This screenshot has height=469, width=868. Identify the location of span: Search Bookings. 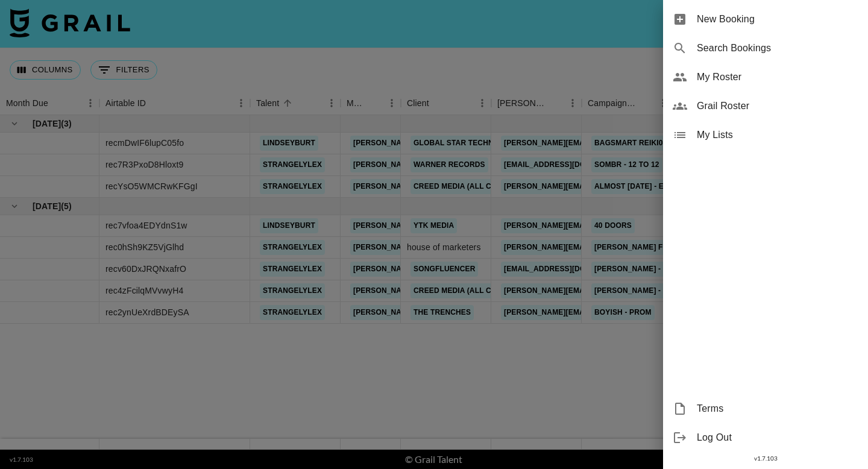
(778, 48).